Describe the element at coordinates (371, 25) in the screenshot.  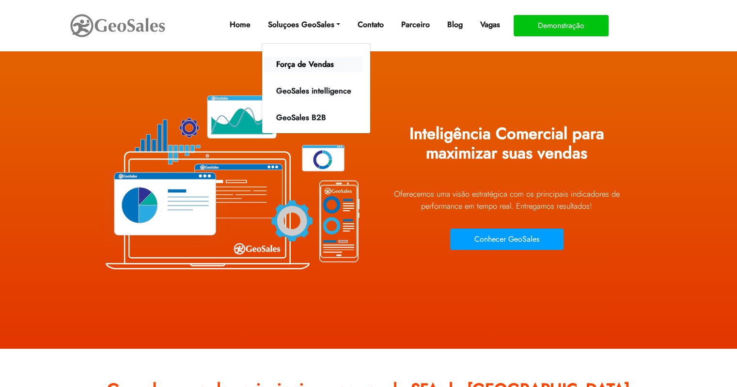
I see `a: Contato` at that location.